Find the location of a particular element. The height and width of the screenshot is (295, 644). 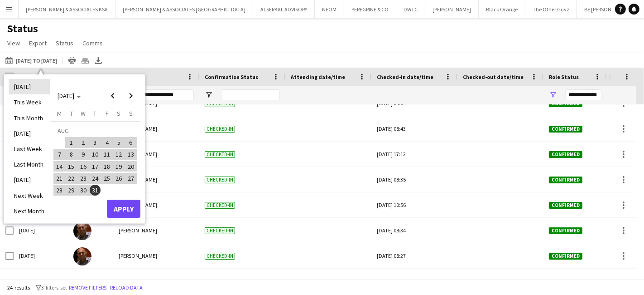

button: 03-08-2023 is located at coordinates (95, 143).